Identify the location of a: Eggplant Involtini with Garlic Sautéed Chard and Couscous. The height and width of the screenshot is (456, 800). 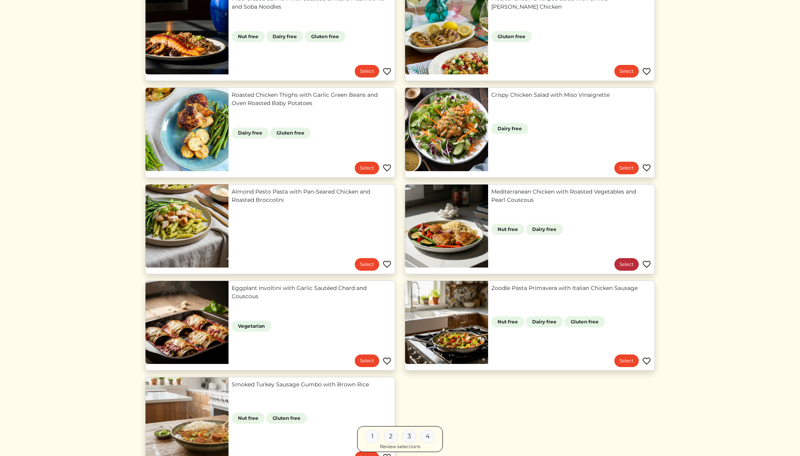
(311, 292).